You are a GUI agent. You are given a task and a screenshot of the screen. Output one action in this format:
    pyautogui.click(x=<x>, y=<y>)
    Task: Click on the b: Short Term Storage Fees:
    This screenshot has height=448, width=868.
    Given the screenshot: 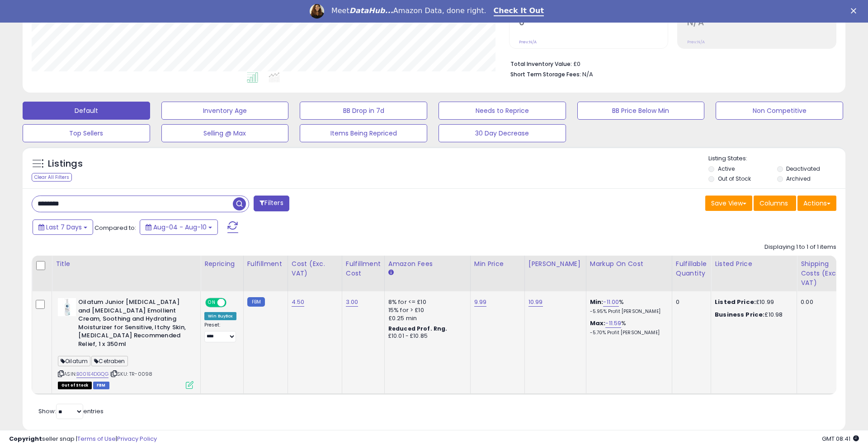 What is the action you would take?
    pyautogui.click(x=546, y=74)
    